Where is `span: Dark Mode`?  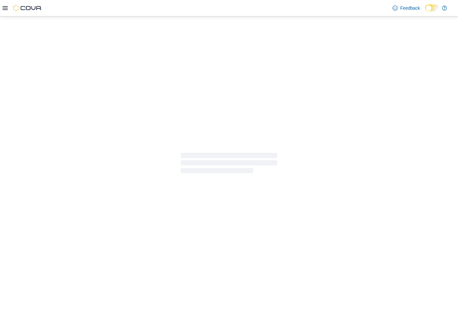
span: Dark Mode is located at coordinates (425, 11).